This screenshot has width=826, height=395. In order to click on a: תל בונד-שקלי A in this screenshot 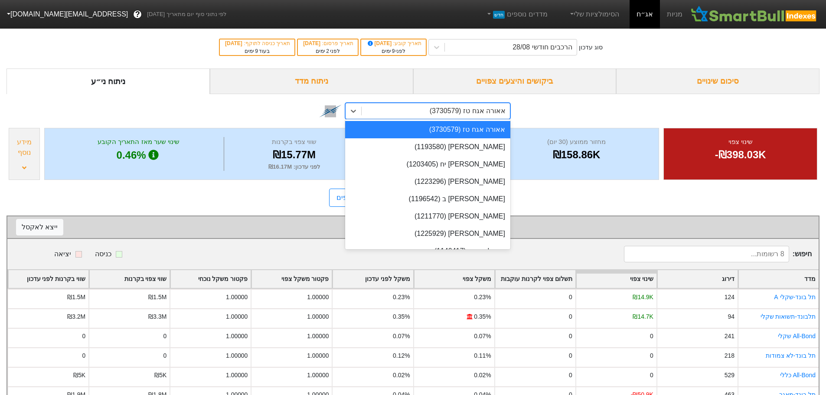, I will do `click(795, 297)`.